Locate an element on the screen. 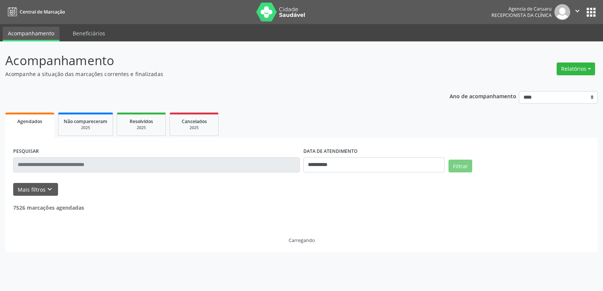 This screenshot has width=603, height=291. div: Carregando is located at coordinates (302, 241).